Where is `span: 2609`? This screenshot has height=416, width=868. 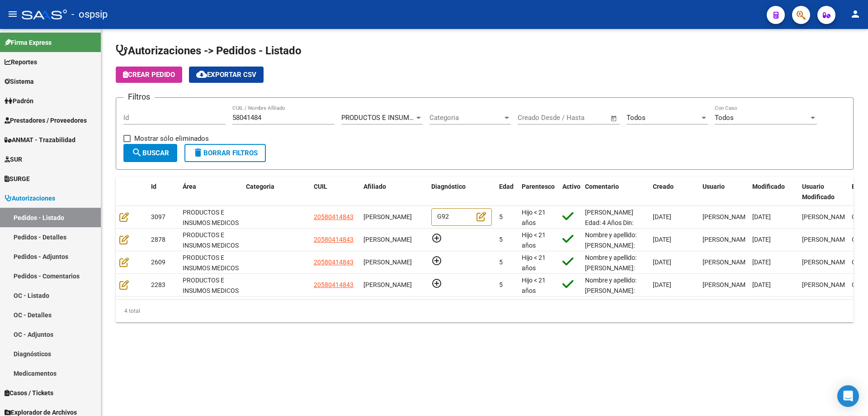 span: 2609 is located at coordinates (158, 262).